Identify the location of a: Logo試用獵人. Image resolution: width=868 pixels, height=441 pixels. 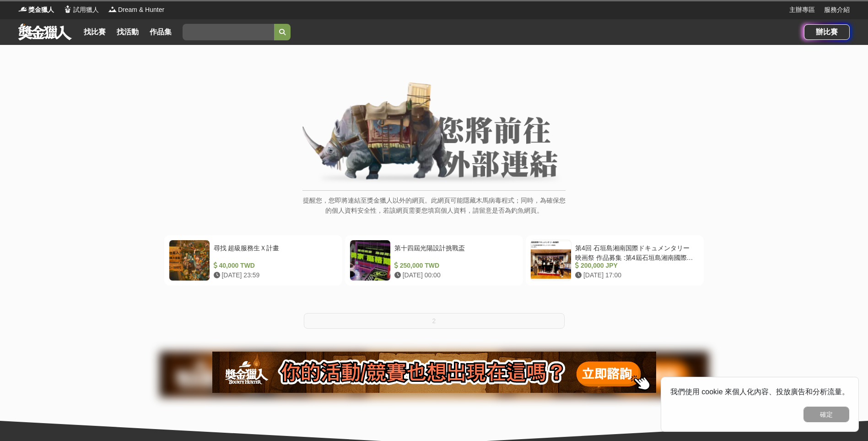
(81, 10).